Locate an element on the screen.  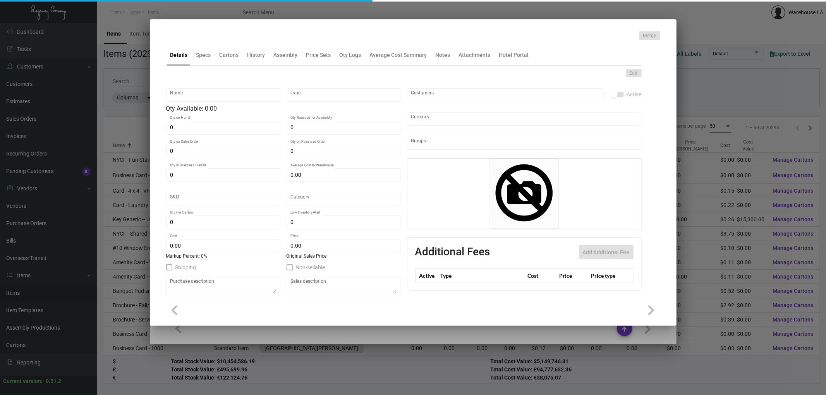
div: Current version: is located at coordinates (23, 381).